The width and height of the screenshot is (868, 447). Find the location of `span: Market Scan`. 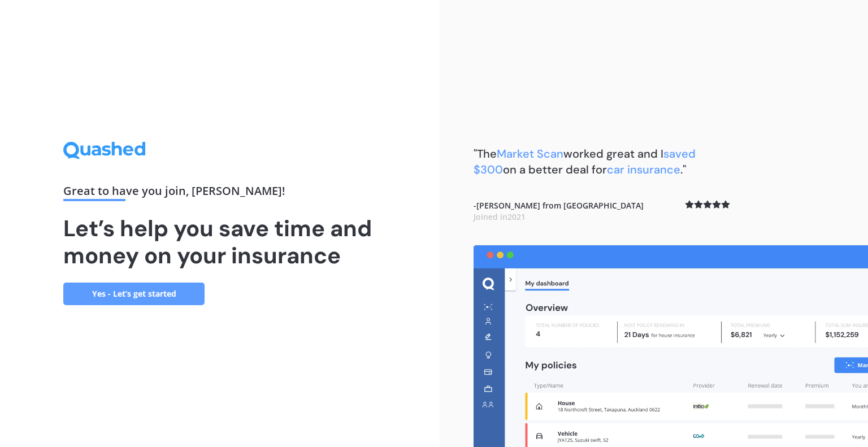

span: Market Scan is located at coordinates (530, 154).